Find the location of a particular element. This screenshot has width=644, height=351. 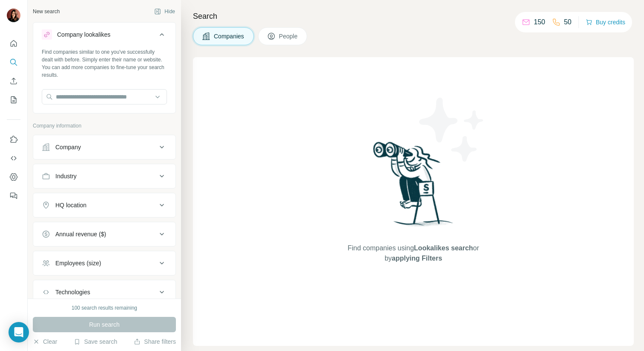

h4: Search is located at coordinates (413, 16).